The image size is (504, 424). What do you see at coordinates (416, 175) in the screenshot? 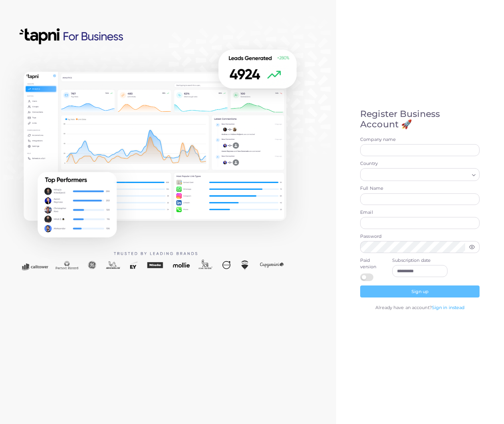
I see `input: Search for option` at bounding box center [416, 175].